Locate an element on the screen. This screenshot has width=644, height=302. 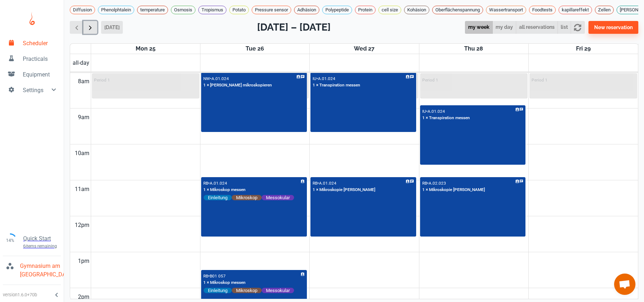
span: Kohäsion is located at coordinates (416, 10).